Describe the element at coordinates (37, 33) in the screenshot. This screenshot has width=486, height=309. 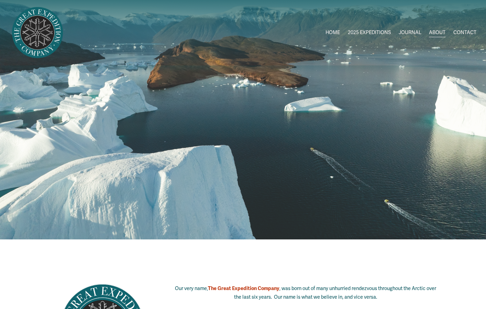
I see `img: Arctic Expeditions` at that location.